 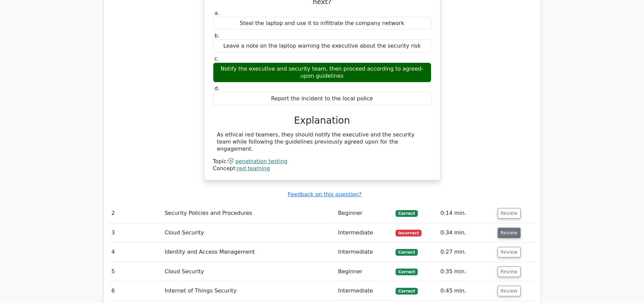 I want to click on td: Internet of Things Security, so click(x=248, y=291).